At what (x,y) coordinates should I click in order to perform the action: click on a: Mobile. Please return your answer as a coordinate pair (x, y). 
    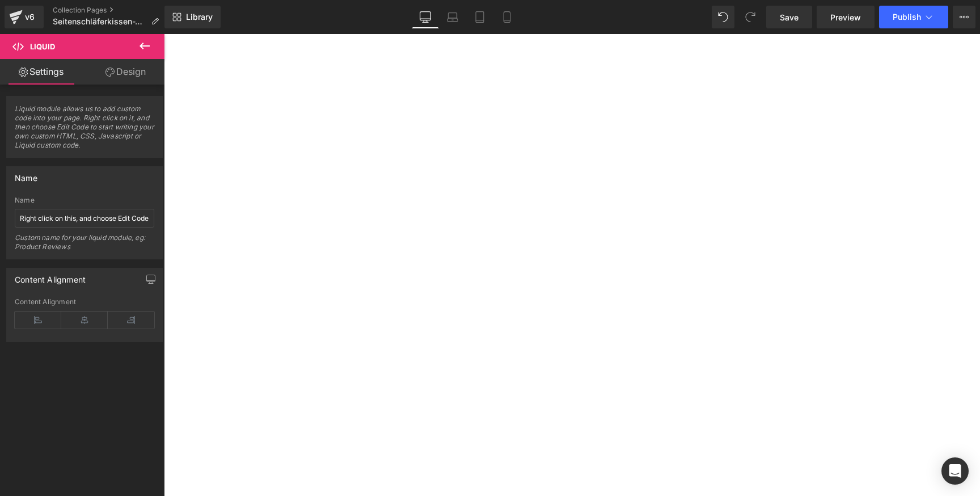
    Looking at the image, I should click on (507, 17).